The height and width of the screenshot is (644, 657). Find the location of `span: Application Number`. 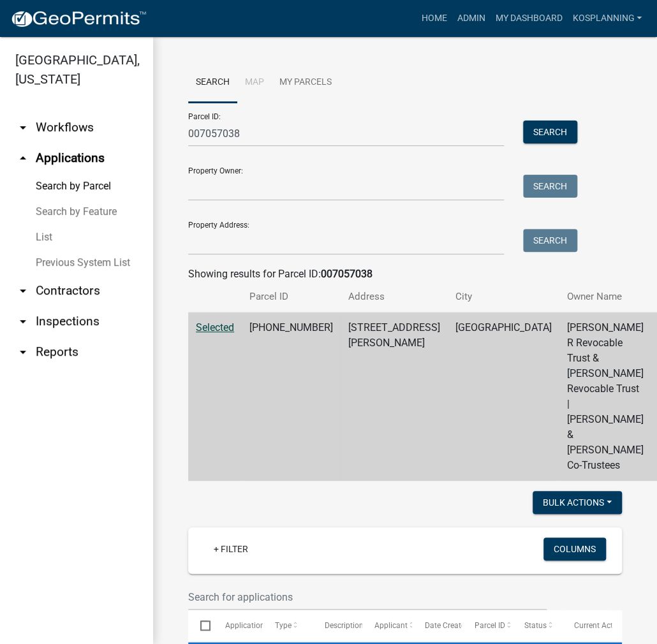

span: Application Number is located at coordinates (260, 625).